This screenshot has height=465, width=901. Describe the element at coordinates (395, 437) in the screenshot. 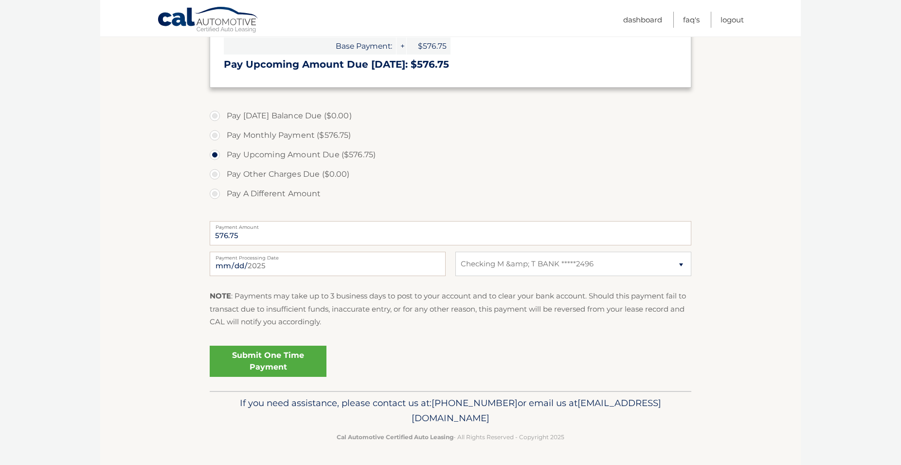

I see `strong: Cal Automotive Certified Auto Leasing` at that location.